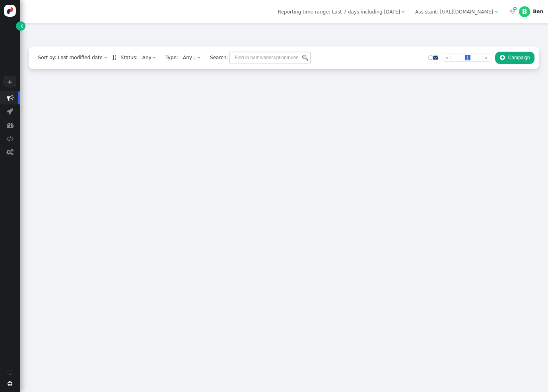  I want to click on img: icon_search.png, so click(305, 58).